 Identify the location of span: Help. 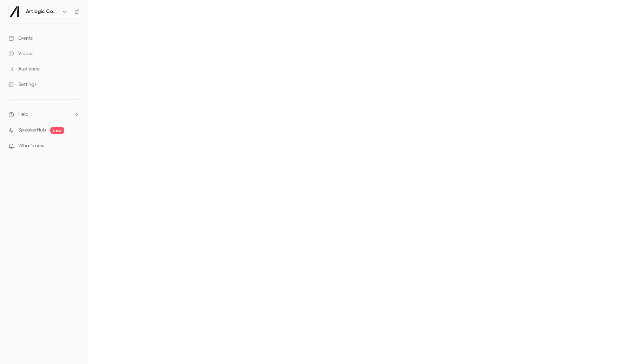
(23, 114).